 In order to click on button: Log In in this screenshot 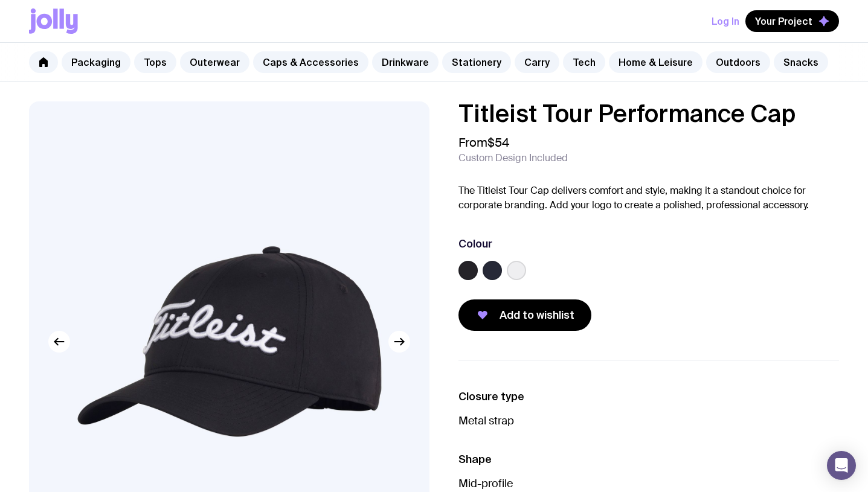, I will do `click(726, 21)`.